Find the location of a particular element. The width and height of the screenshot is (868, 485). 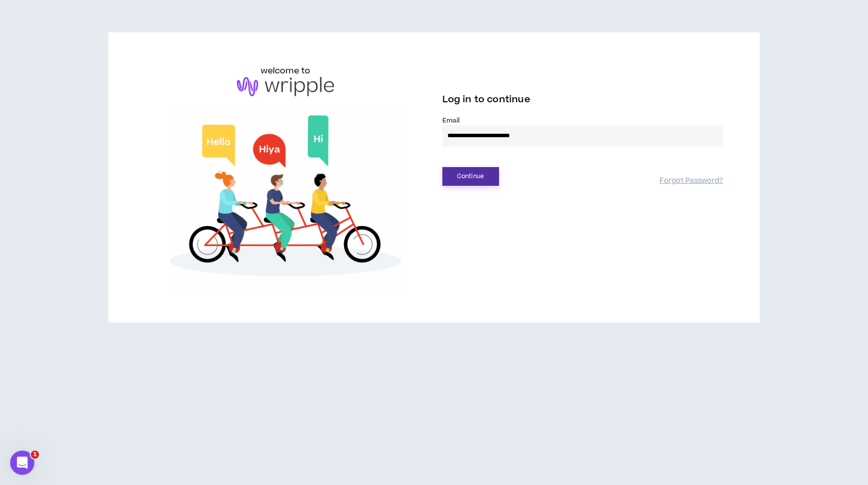

h6: welcome to is located at coordinates (285, 71).